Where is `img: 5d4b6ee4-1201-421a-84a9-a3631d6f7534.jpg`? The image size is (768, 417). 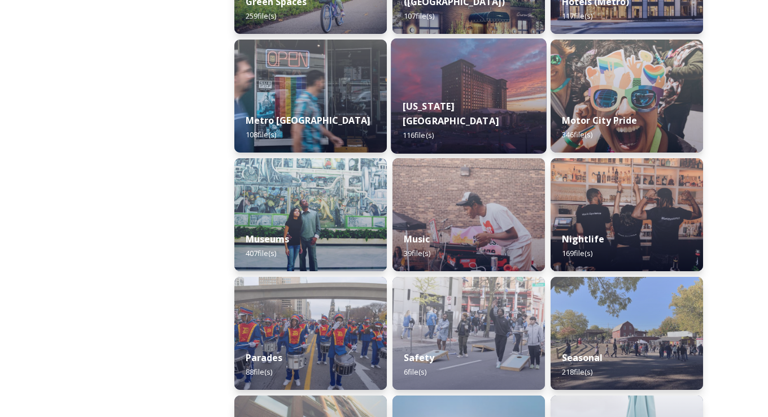
img: 5d4b6ee4-1201-421a-84a9-a3631d6f7534.jpg is located at coordinates (468, 96).